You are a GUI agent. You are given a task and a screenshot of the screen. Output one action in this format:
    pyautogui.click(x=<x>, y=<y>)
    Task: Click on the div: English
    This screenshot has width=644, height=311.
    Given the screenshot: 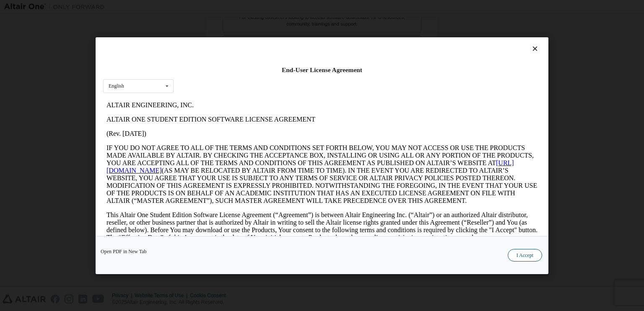 What is the action you would take?
    pyautogui.click(x=116, y=86)
    